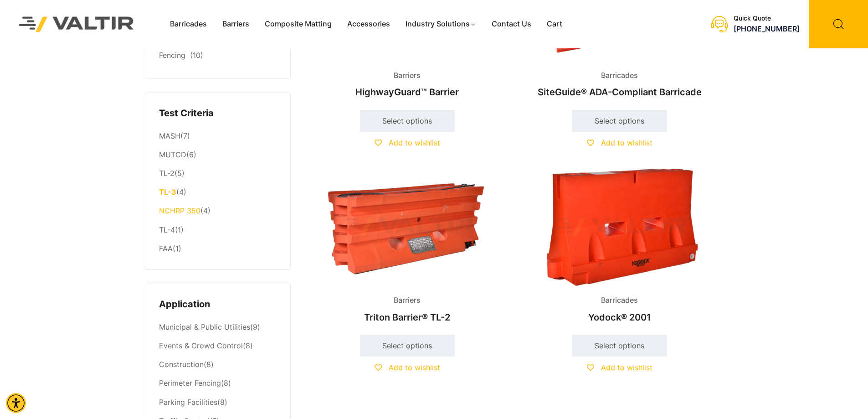 The height and width of the screenshot is (419, 868). What do you see at coordinates (188, 24) in the screenshot?
I see `a: Barricades` at bounding box center [188, 24].